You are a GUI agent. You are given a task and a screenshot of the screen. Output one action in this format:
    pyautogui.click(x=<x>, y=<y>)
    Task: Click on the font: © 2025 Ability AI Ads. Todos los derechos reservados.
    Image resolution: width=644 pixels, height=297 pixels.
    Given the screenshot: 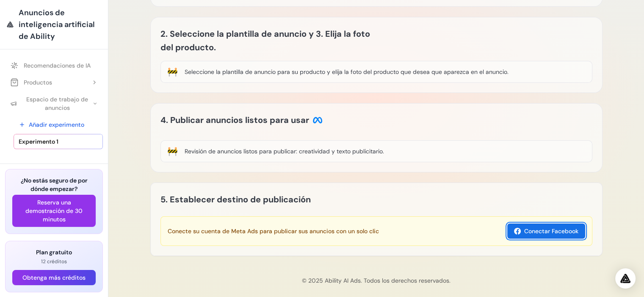 What is the action you would take?
    pyautogui.click(x=376, y=281)
    